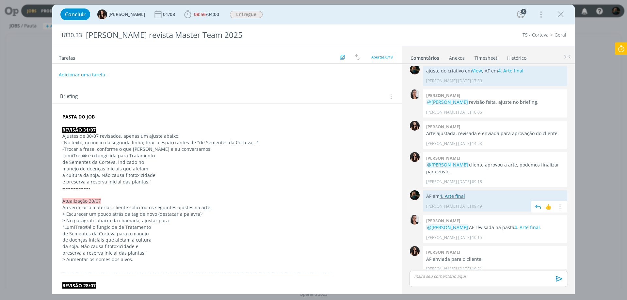 The image size is (627, 300). I want to click on p: revisão feita, ajuste no briefing., so click(495, 102).